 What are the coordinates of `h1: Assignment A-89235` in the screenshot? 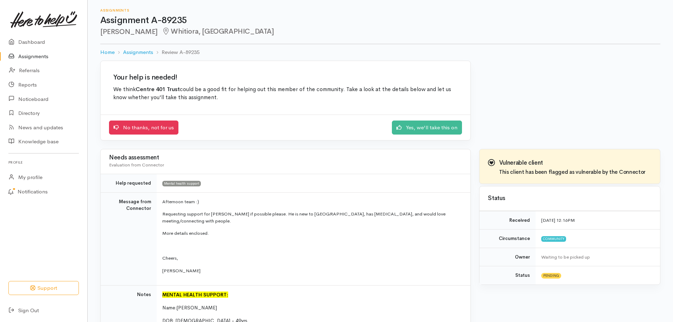 It's located at (381, 20).